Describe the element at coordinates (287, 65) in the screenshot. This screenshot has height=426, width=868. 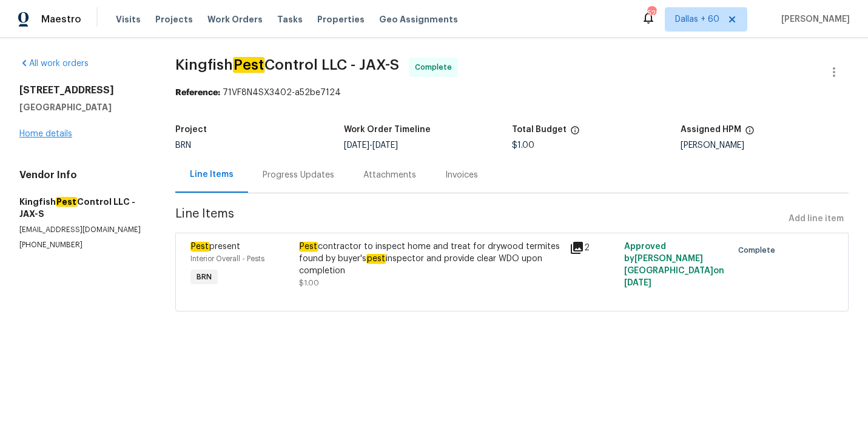
I see `span: Kingfish Control LLC - JAX-S` at that location.